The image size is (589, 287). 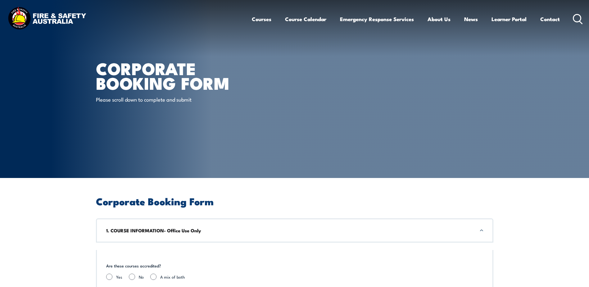 I want to click on a: Emergency Response Services, so click(x=377, y=19).